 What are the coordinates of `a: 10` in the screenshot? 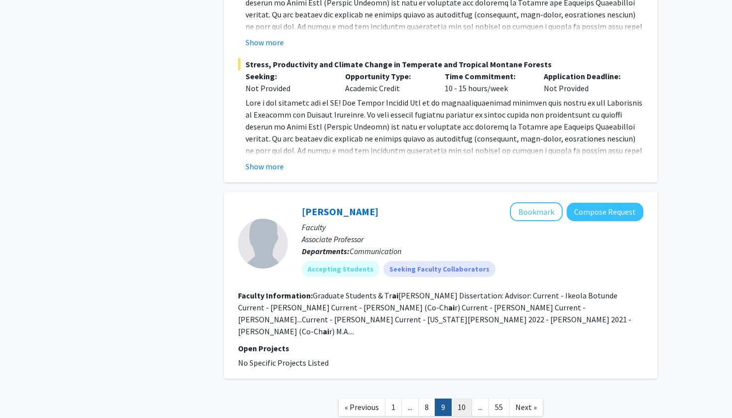 It's located at (462, 407).